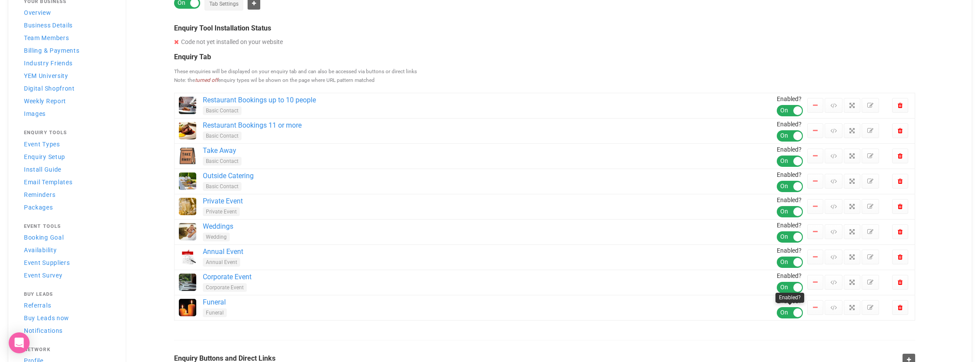 The width and height of the screenshot is (980, 362). I want to click on span: Private Event, so click(221, 212).